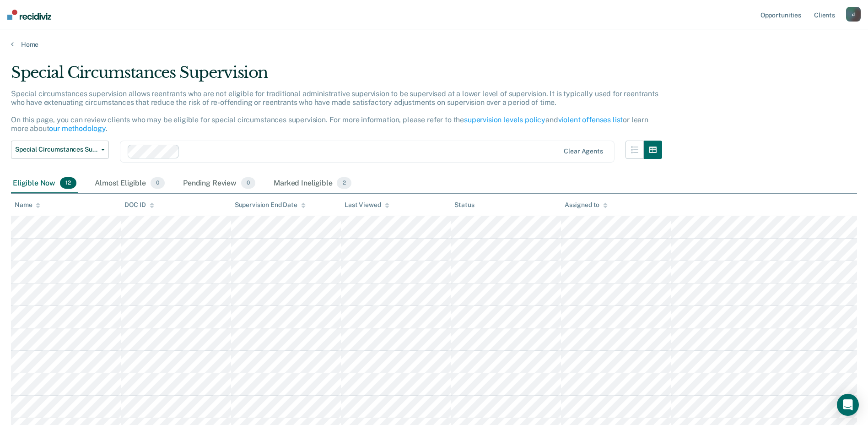 The image size is (868, 425). I want to click on div: d, so click(854, 14).